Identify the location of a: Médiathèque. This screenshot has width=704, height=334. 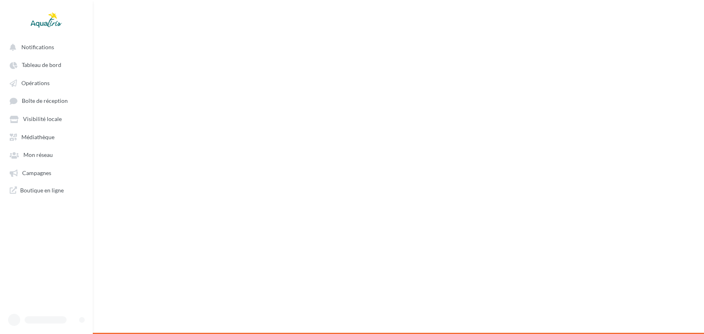
(46, 137).